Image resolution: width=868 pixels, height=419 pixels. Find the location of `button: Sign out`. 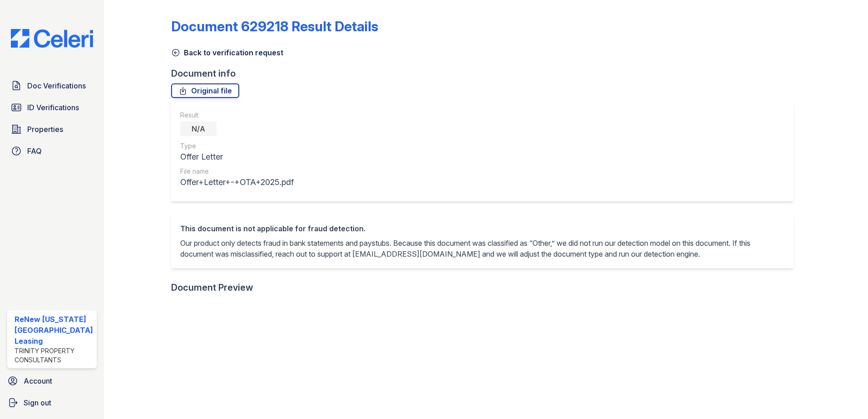

button: Sign out is located at coordinates (51, 403).